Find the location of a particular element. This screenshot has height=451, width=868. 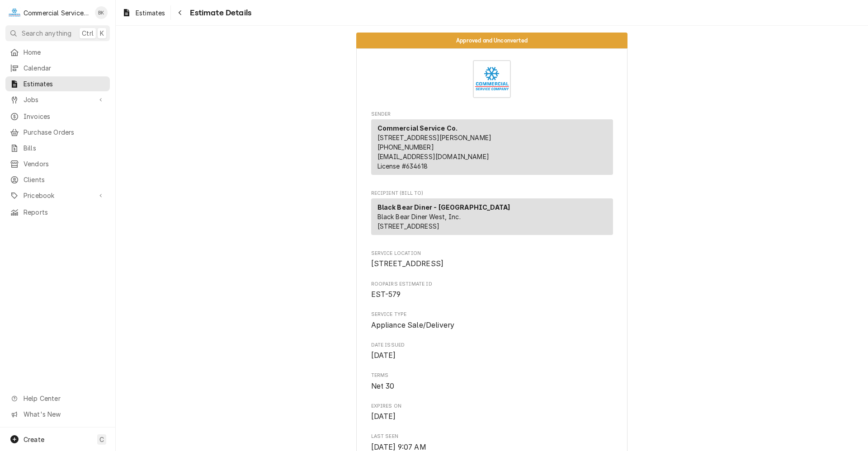

div: C is located at coordinates (15, 13).